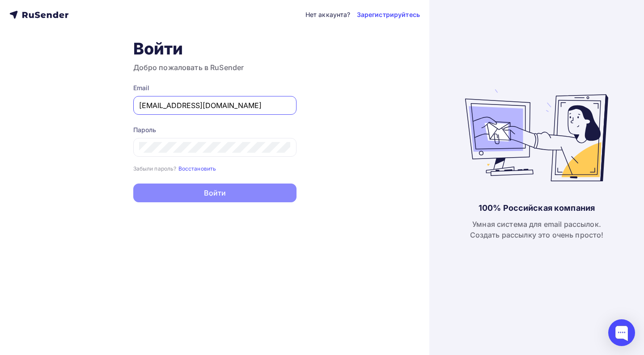 The image size is (644, 355). I want to click on h3: Добро пожаловать в RuSender, so click(214, 67).